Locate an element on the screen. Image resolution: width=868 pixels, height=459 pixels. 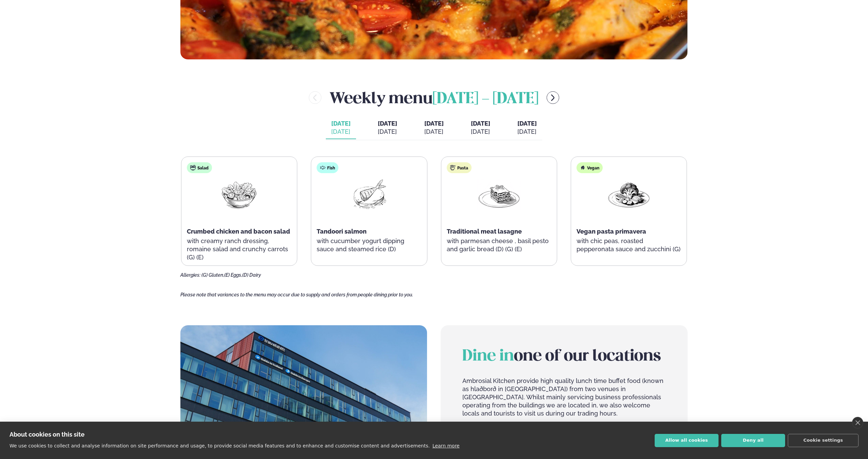
button: menu-btn-right is located at coordinates (553, 98).